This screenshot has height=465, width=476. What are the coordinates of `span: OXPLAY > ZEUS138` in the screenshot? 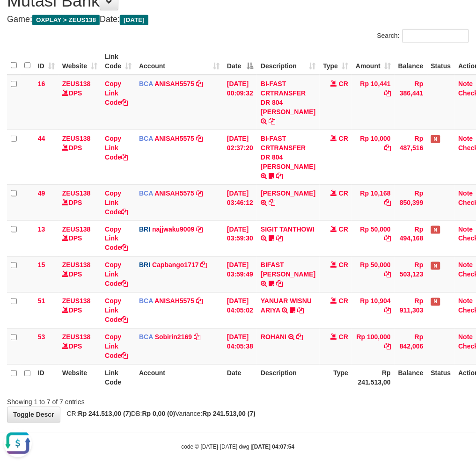 It's located at (66, 20).